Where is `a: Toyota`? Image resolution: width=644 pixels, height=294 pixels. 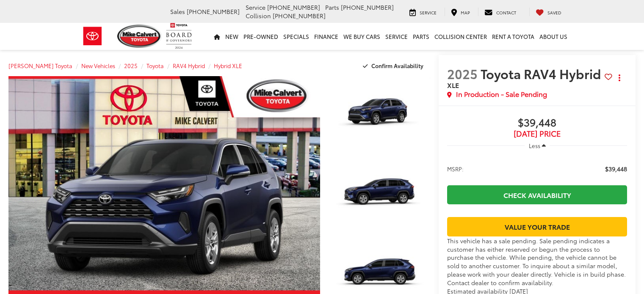 a: Toyota is located at coordinates (155, 66).